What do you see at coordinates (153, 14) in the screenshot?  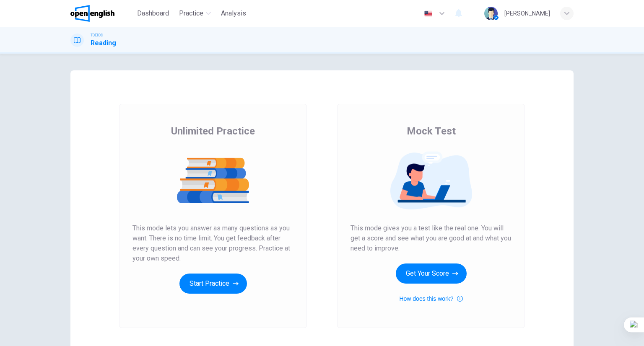 I see `button: Dashboard` at bounding box center [153, 14].